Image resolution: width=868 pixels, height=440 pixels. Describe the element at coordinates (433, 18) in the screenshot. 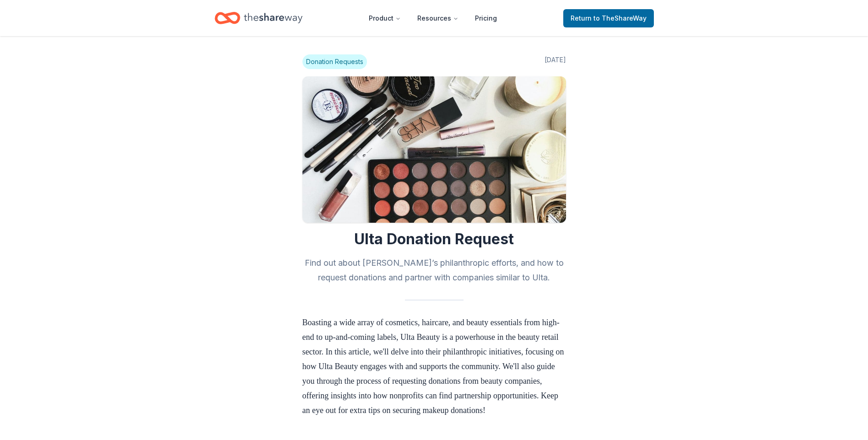

I see `nav: Main` at that location.